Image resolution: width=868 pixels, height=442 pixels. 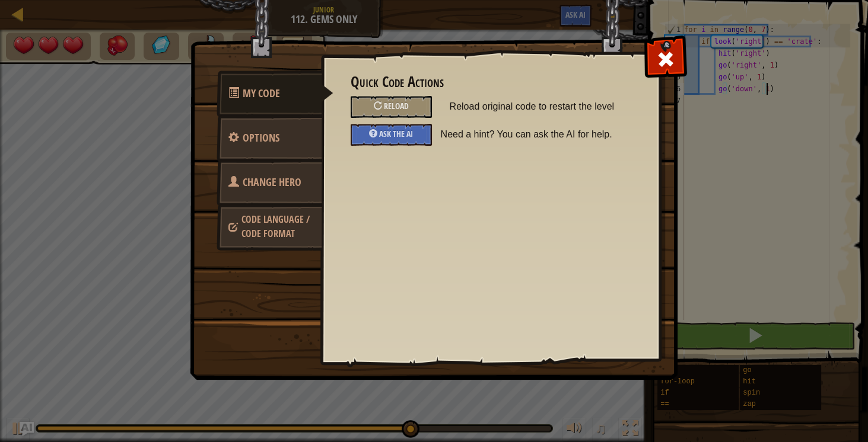 I want to click on a: Options, so click(x=270, y=138).